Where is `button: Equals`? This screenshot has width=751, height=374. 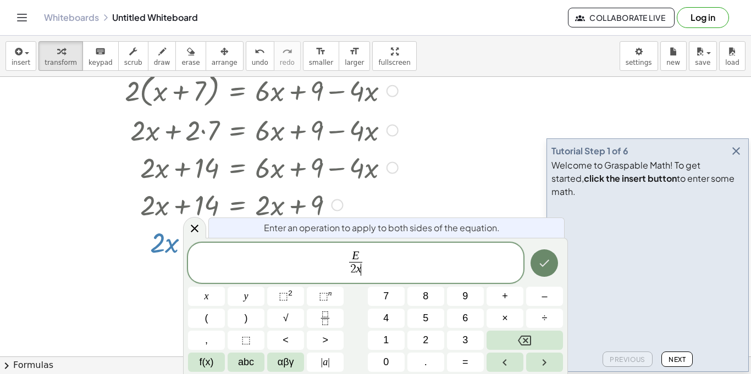
button: Equals is located at coordinates (465, 362).